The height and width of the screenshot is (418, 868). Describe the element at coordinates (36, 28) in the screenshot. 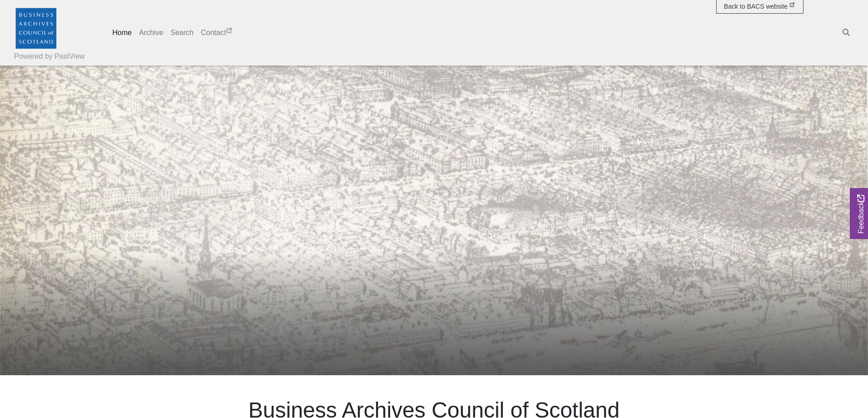

I see `a: Business Archives Council of Scotland logo` at that location.